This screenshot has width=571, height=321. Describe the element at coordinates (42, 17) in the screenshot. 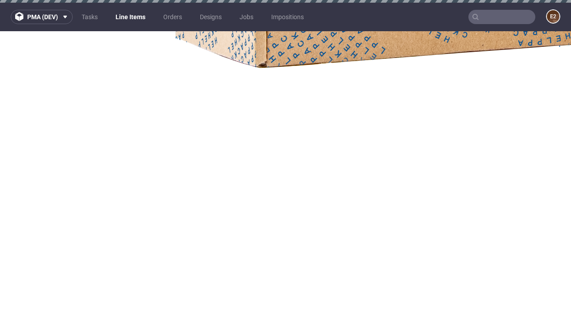

I see `button: pma (dev)` at that location.